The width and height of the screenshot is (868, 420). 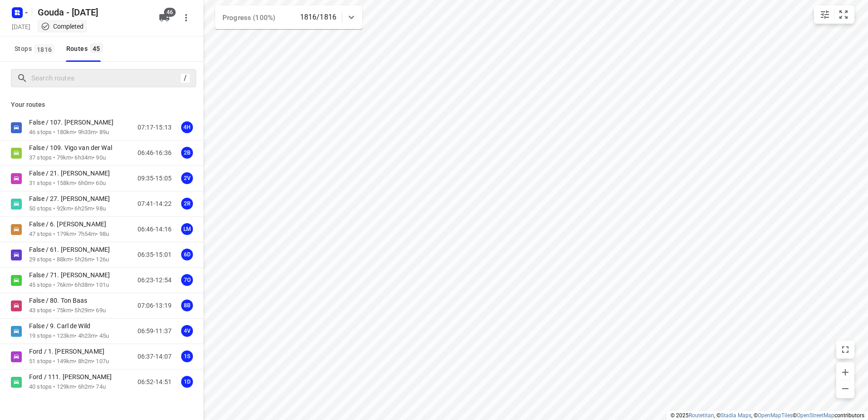 I want to click on p: 1816/1816, so click(x=318, y=17).